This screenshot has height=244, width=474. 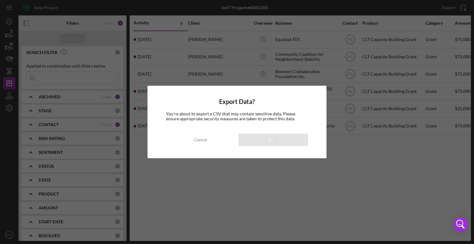 I want to click on div: You're about to export a CSV that may contain sensitive data. Please ensure appropriate security ..., so click(x=237, y=116).